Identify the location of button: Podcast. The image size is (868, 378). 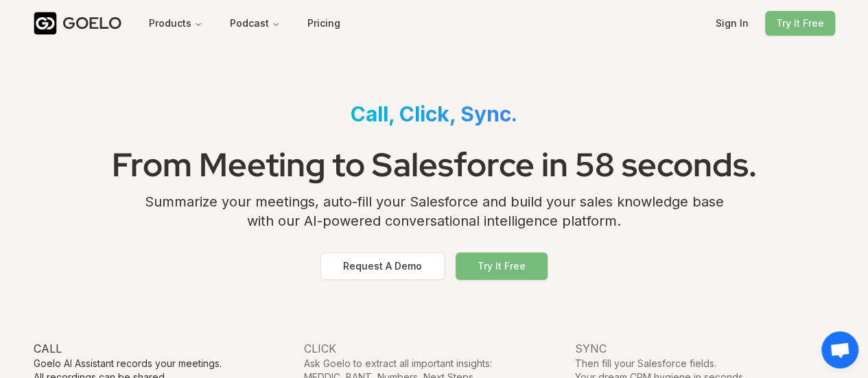
(254, 24).